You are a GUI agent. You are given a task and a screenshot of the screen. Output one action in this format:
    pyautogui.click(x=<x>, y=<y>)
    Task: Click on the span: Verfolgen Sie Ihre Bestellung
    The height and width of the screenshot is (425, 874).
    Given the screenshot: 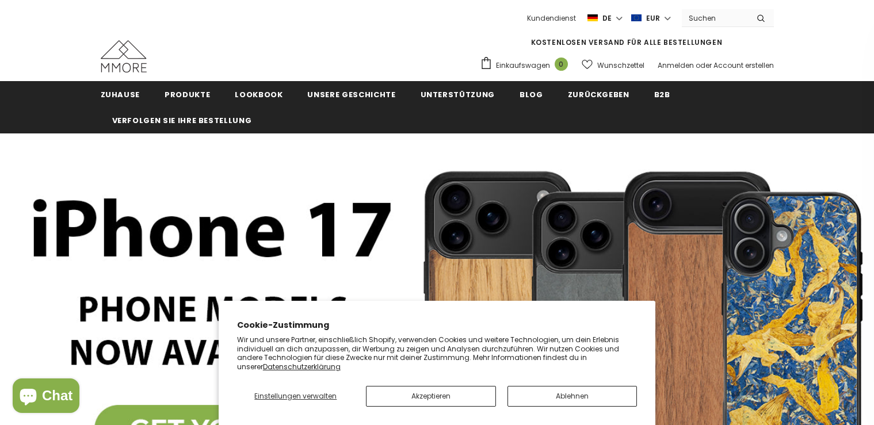 What is the action you would take?
    pyautogui.click(x=182, y=120)
    